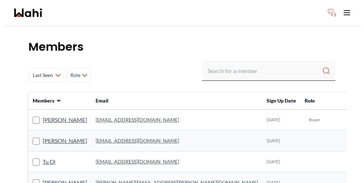 This screenshot has width=364, height=183. What do you see at coordinates (182, 47) in the screenshot?
I see `h1: Members` at bounding box center [182, 47].